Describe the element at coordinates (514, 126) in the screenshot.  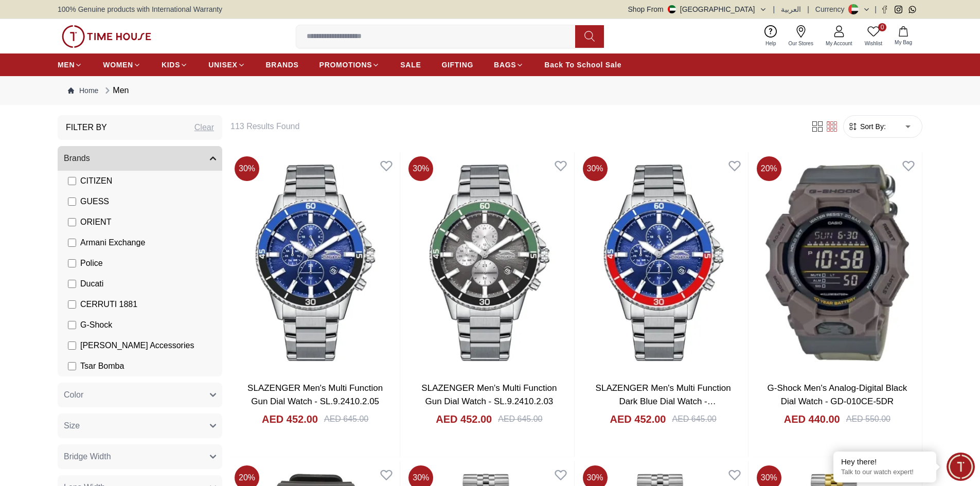
I see `h6: 113 Results Found` at that location.